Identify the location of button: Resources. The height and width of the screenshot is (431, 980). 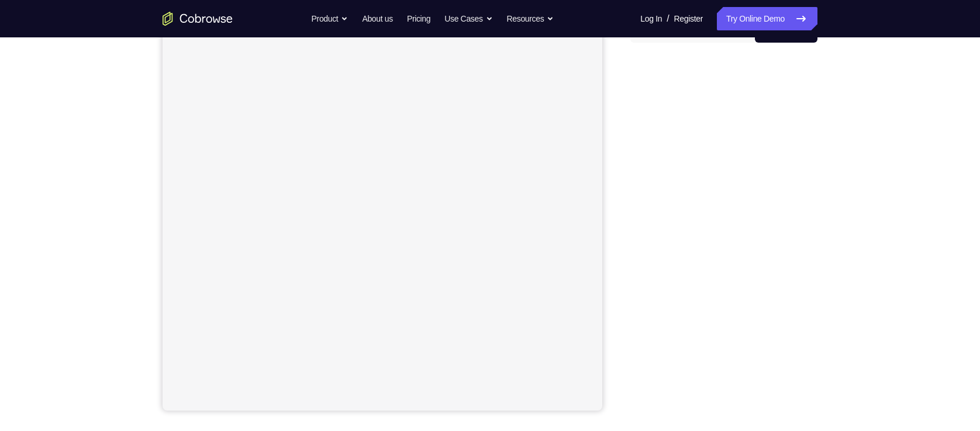
(530, 19).